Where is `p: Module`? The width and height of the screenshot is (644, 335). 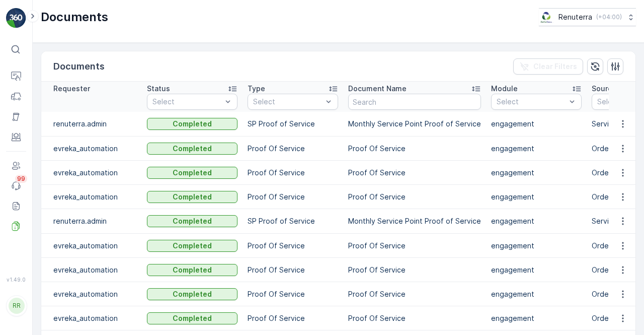 p: Module is located at coordinates (504, 88).